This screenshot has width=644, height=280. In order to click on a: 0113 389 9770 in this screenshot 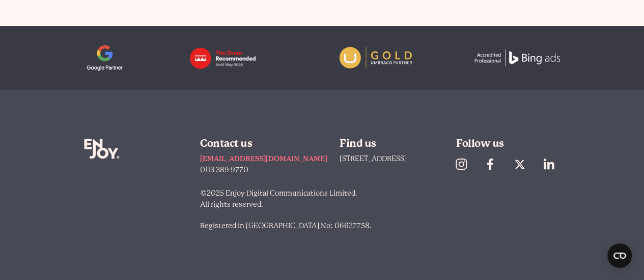, I will do `click(264, 170)`.